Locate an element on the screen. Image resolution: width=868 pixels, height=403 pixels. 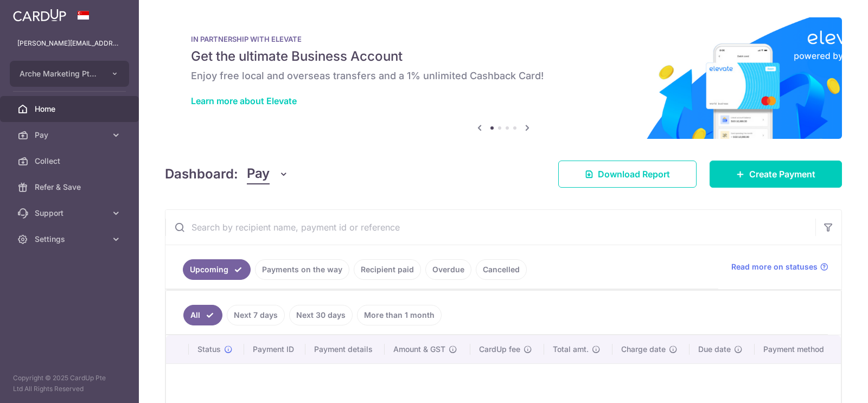
th: Payment ID is located at coordinates (275, 349).